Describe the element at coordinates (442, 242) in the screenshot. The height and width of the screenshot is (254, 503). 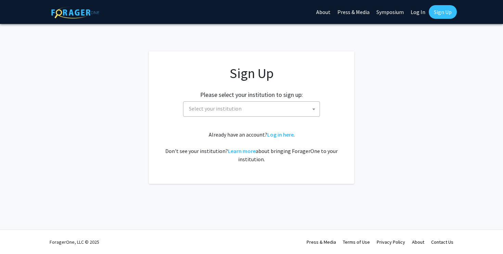
I see `a: Contact Us` at that location.